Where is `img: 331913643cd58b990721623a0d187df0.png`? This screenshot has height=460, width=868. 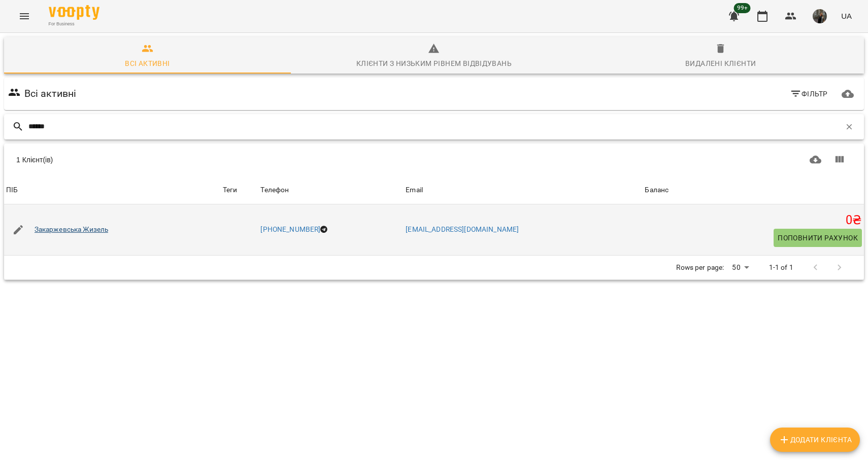
img: 331913643cd58b990721623a0d187df0.png is located at coordinates (820, 16).